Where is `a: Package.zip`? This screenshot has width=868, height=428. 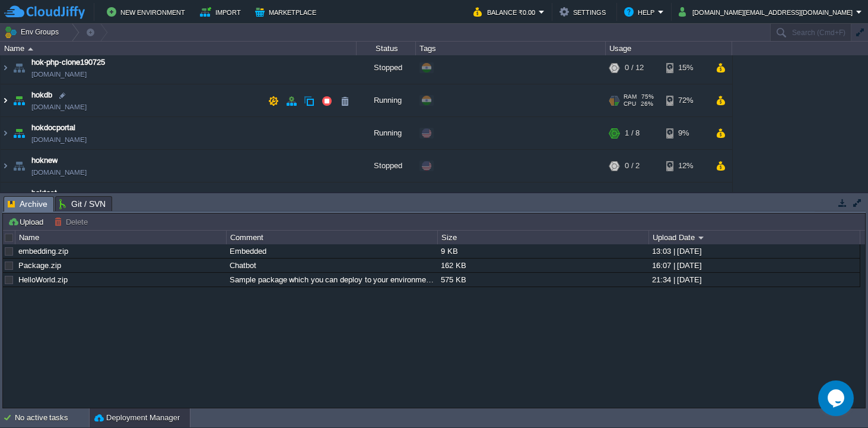
a: Package.zip is located at coordinates (39, 265).